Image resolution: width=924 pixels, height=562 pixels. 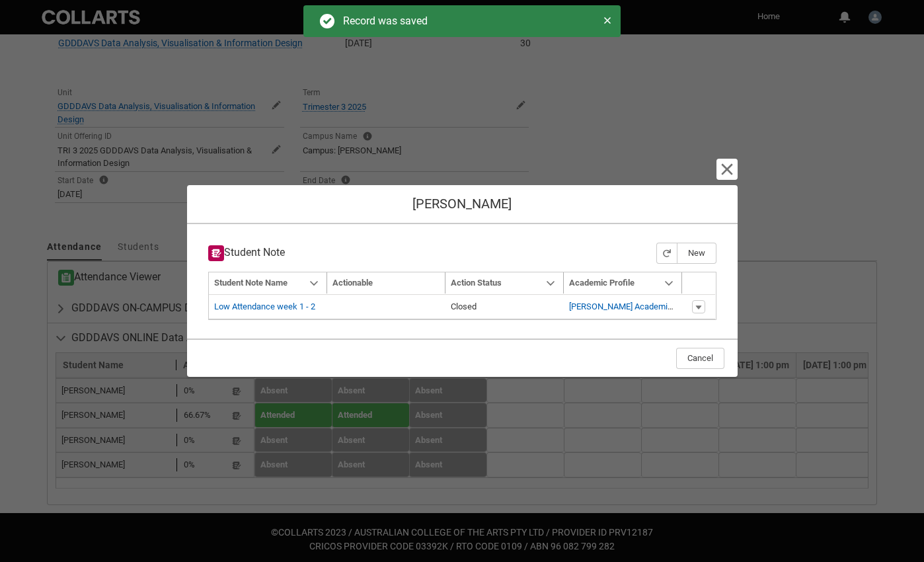 I want to click on button: Cancel and close, so click(x=727, y=169).